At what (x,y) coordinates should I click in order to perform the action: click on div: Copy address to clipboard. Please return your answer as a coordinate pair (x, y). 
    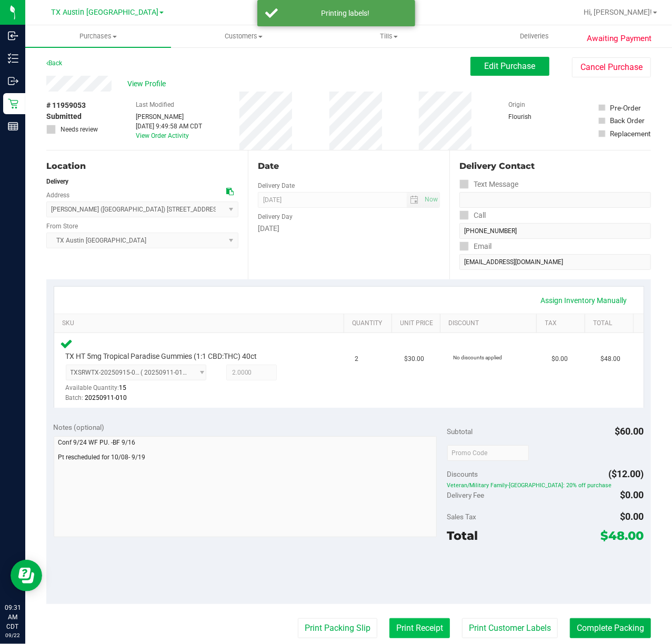
    Looking at the image, I should click on (230, 192).